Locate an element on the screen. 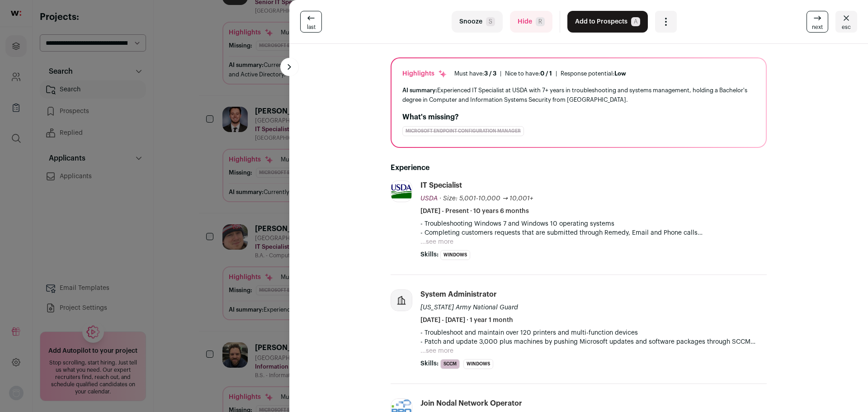 Image resolution: width=868 pixels, height=412 pixels. span: 3 / 3 is located at coordinates (490, 73).